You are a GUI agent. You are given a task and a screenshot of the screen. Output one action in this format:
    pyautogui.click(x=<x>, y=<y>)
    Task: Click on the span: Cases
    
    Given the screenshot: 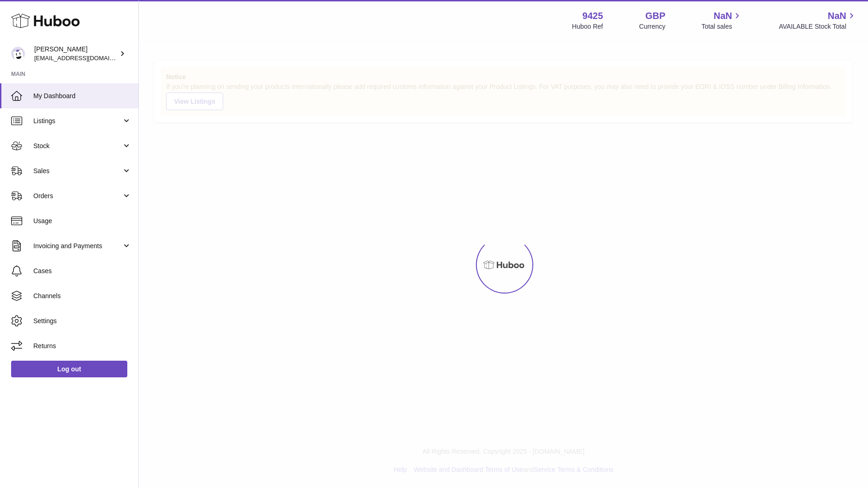 What is the action you would take?
    pyautogui.click(x=82, y=271)
    